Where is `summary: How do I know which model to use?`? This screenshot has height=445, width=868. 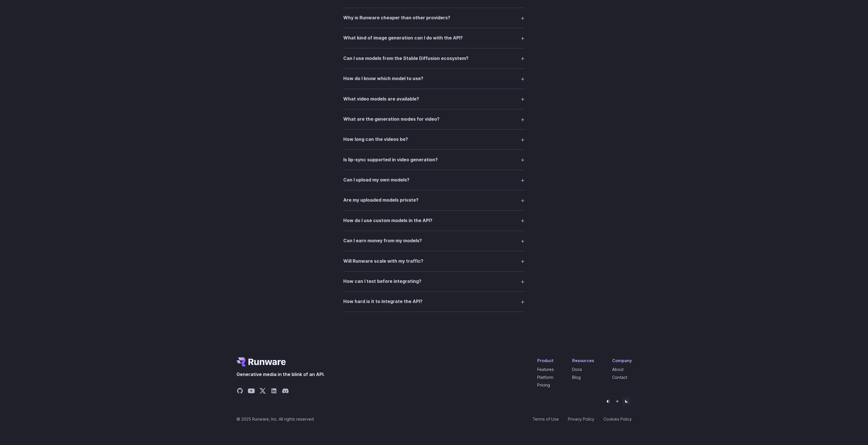
summary: How do I know which model to use? is located at coordinates (434, 79).